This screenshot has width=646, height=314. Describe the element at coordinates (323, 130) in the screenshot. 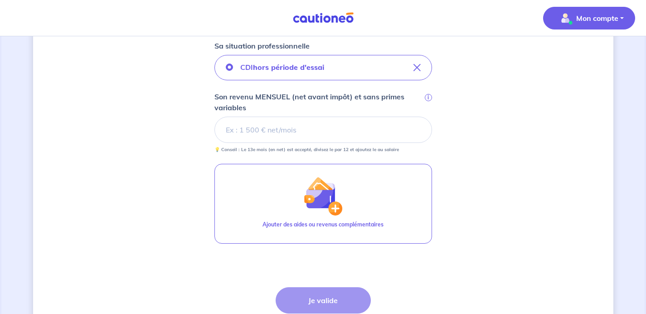

I see `input: Ex : 1 500 € net/mois` at that location.